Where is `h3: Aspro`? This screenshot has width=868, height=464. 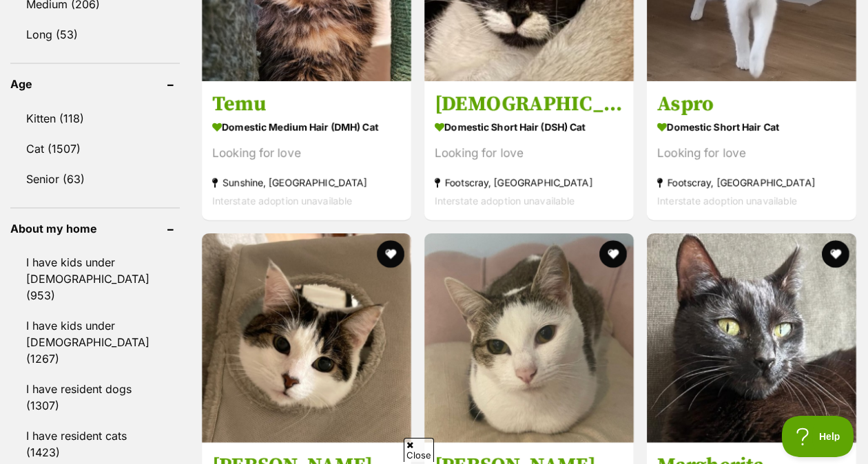
h3: Aspro is located at coordinates (751, 104).